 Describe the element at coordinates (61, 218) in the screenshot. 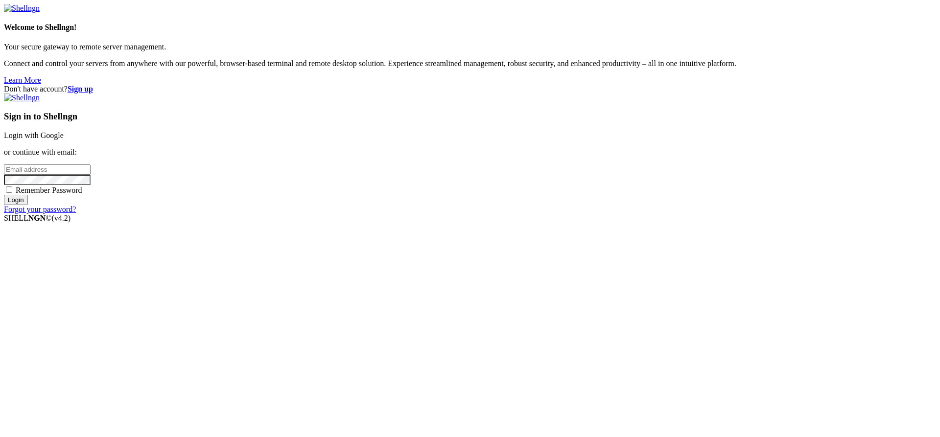

I see `span: 4.2.0` at that location.